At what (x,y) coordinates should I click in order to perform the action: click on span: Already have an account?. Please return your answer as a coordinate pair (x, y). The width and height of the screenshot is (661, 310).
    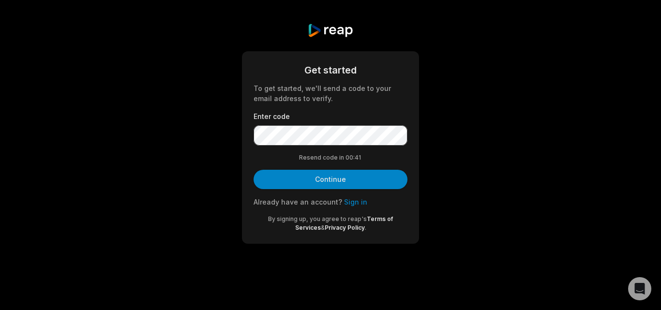
    Looking at the image, I should click on (298, 202).